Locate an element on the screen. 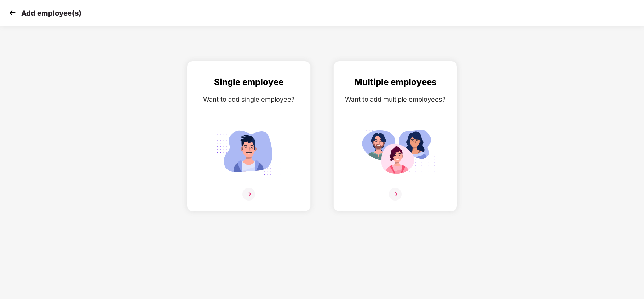  img: svg+xml;base64,PHN2ZyB4bWxucz0iaHR0cDovL3d3dy53My5vcmcvMjAwMC9zdmciIGlkPSJTaW5nbGVfZW1wbG95ZWUiIH... is located at coordinates (249, 151).